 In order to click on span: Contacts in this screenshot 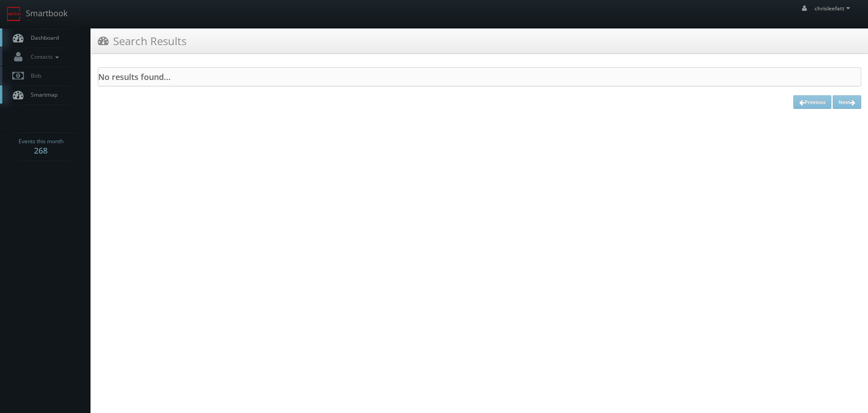, I will do `click(43, 56)`.